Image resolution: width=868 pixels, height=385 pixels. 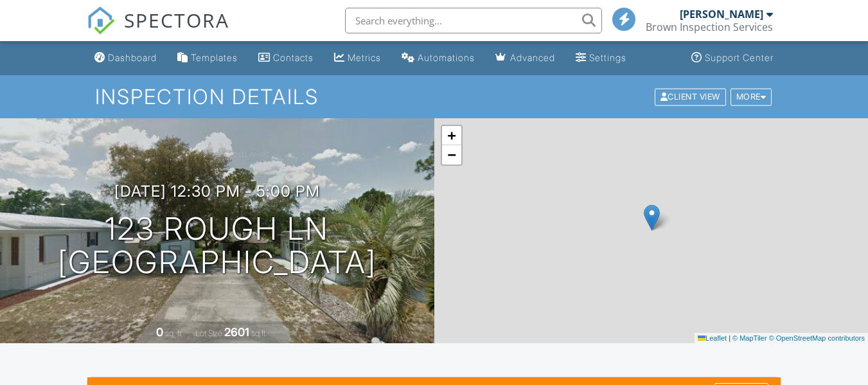 What do you see at coordinates (101, 21) in the screenshot?
I see `img: The Best Home Inspection Software - Spectora` at bounding box center [101, 21].